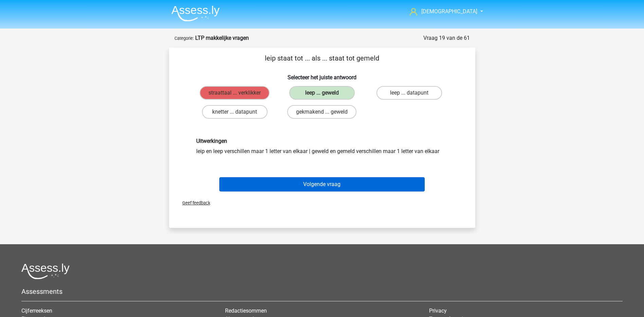 This screenshot has height=317, width=644. Describe the element at coordinates (322, 146) in the screenshot. I see `div: leip en leep verschillen maar 1 letter van elkaar | geweld en gemeld verschillen maar 1 letter va...` at that location.